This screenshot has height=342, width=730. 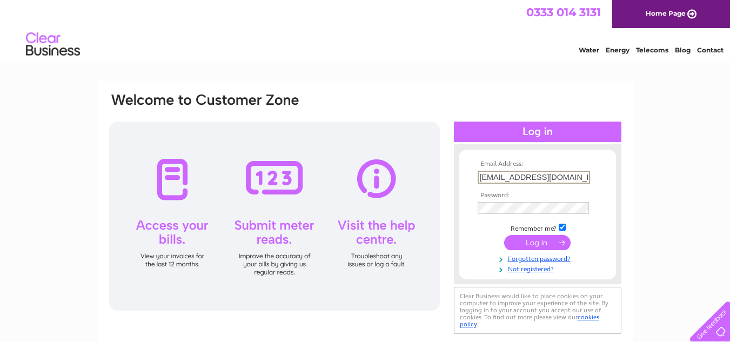 What do you see at coordinates (538, 164) in the screenshot?
I see `th: Email Address:` at bounding box center [538, 164].